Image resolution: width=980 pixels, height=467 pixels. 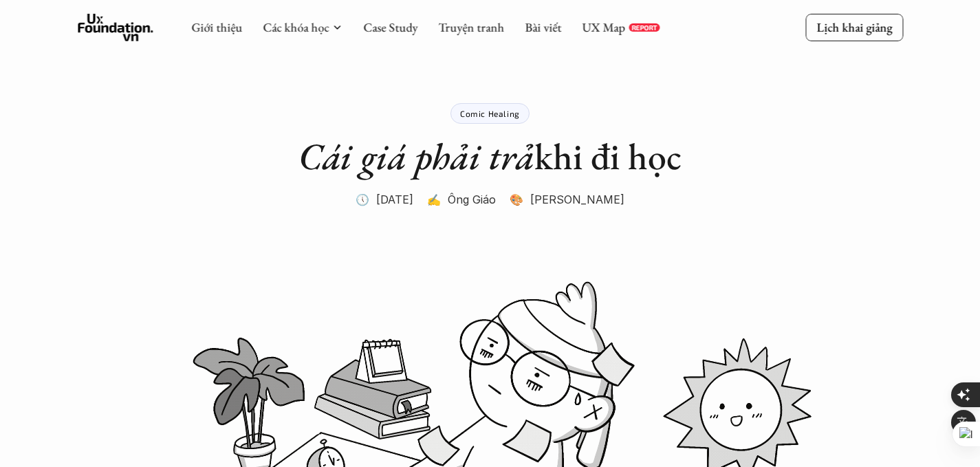 What do you see at coordinates (603, 27) in the screenshot?
I see `a: UX Map` at bounding box center [603, 27].